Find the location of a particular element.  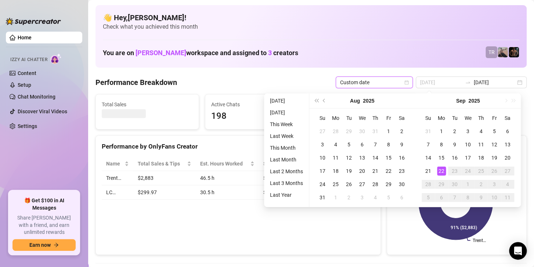

div: Est. Hours Worked is located at coordinates (225, 164).